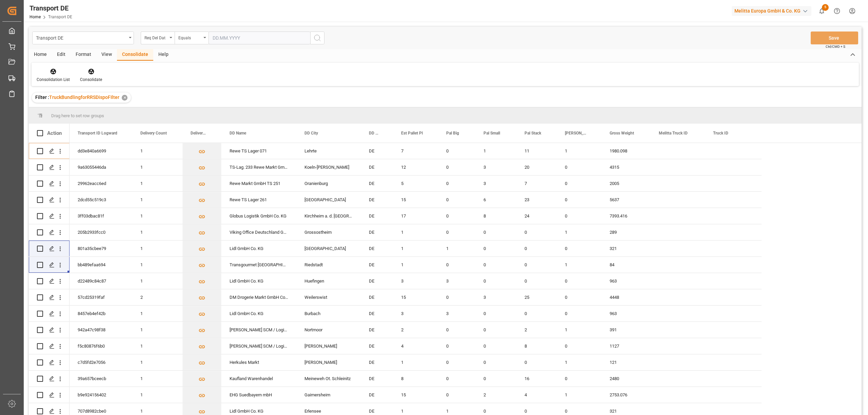  What do you see at coordinates (536, 216) in the screenshot?
I see `div: 24` at bounding box center [536, 216].